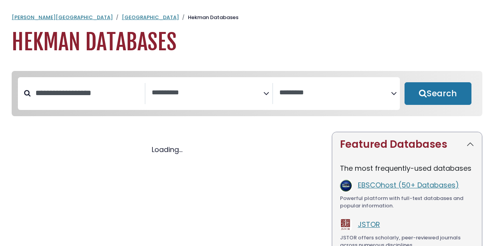 Image resolution: width=494 pixels, height=246 pixels. What do you see at coordinates (438, 93) in the screenshot?
I see `button: Submit for Search Results` at bounding box center [438, 93].